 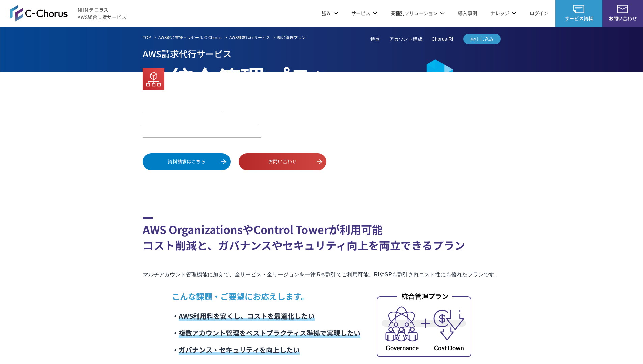 What do you see at coordinates (154, 79) in the screenshot?
I see `img: AWS Organizations` at bounding box center [154, 79].